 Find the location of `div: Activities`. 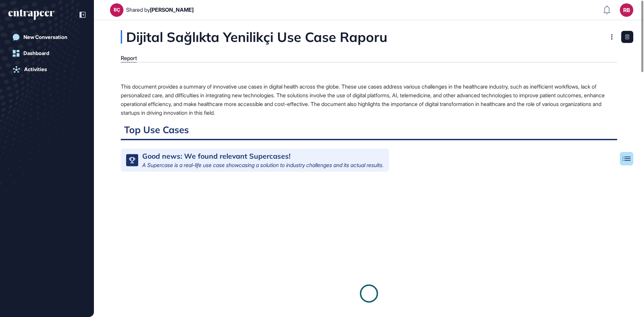

div: Activities is located at coordinates (35, 69).